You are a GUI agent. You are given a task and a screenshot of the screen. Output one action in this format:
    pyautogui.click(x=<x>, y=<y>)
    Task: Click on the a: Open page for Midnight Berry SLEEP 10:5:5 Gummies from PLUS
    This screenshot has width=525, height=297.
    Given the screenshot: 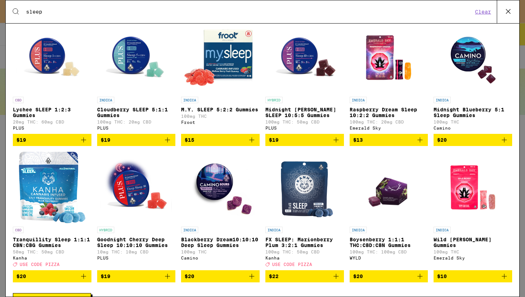 What is the action you would take?
    pyautogui.click(x=305, y=78)
    